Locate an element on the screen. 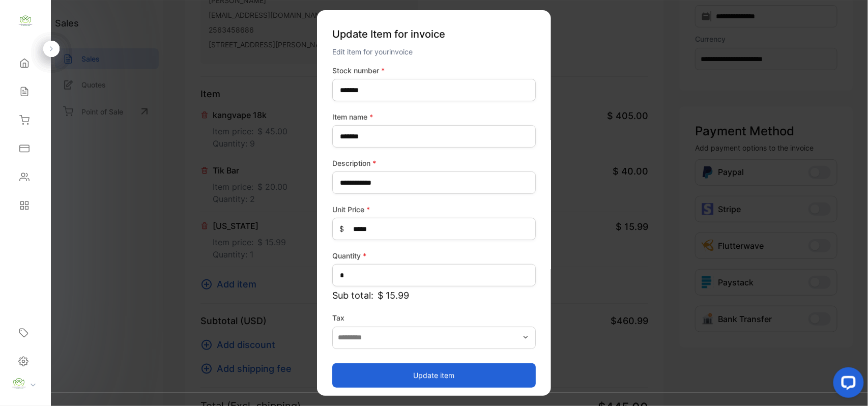  label: Stock number is located at coordinates (434, 71).